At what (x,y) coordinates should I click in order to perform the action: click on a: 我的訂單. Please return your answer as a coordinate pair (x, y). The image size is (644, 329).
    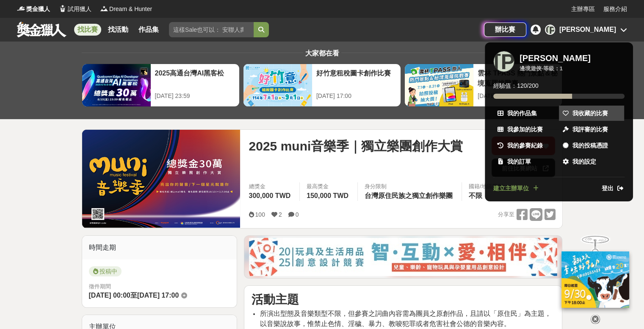
    Looking at the image, I should click on (526, 162).